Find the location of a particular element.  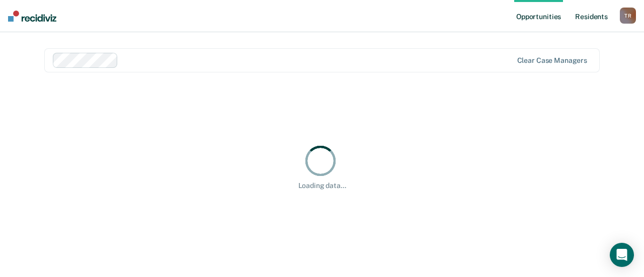

div: Clear case managers is located at coordinates (552, 60).